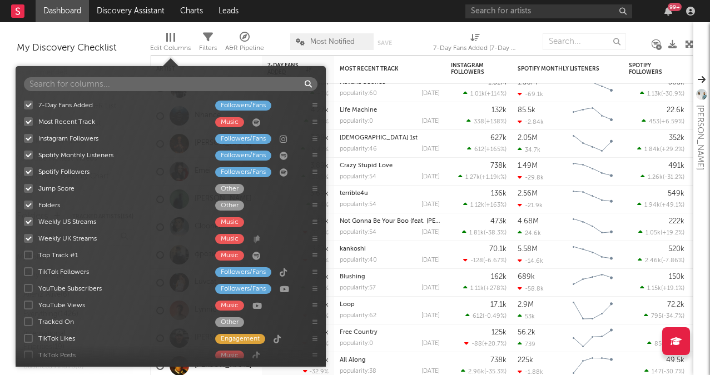 The height and width of the screenshot is (375, 710). I want to click on div: 689k, so click(526, 277).